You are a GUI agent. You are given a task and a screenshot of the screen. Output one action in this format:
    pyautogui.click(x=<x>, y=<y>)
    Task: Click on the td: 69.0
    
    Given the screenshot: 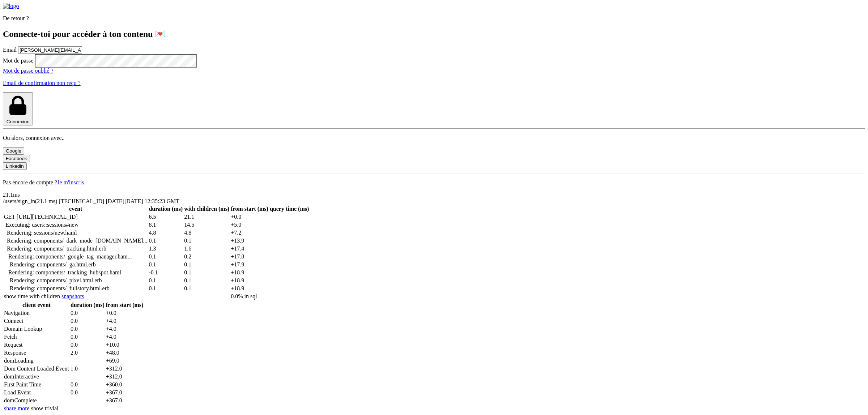 What is the action you would take?
    pyautogui.click(x=125, y=360)
    